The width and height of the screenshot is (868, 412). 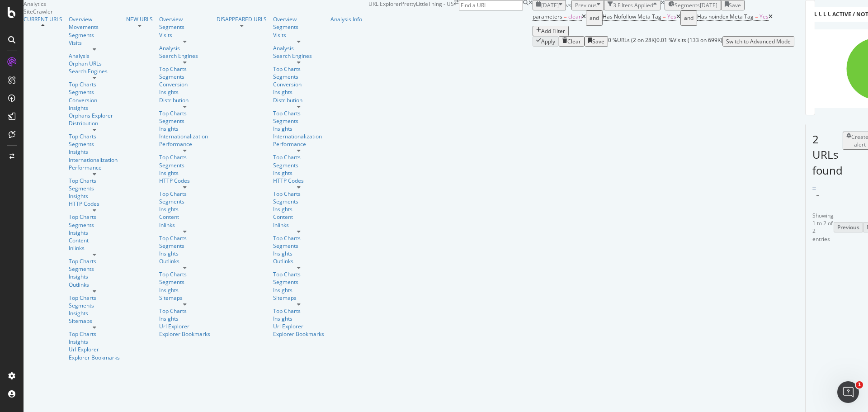 I want to click on a: Internationalization, so click(x=185, y=136).